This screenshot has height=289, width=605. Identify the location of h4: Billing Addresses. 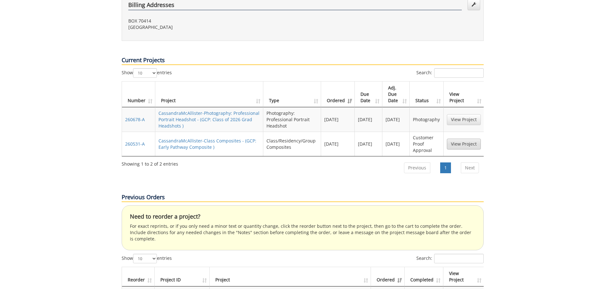
(295, 6).